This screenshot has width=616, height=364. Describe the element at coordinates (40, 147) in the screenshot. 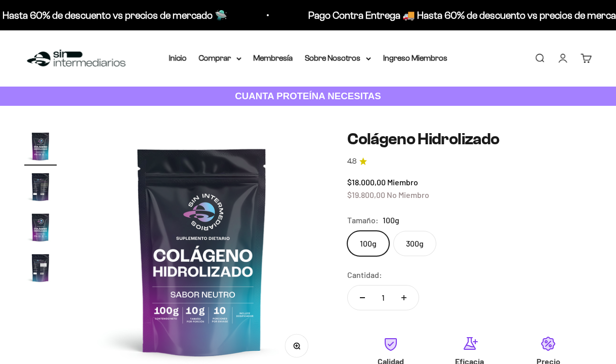

I see `button: Ir al artículo 1` at that location.